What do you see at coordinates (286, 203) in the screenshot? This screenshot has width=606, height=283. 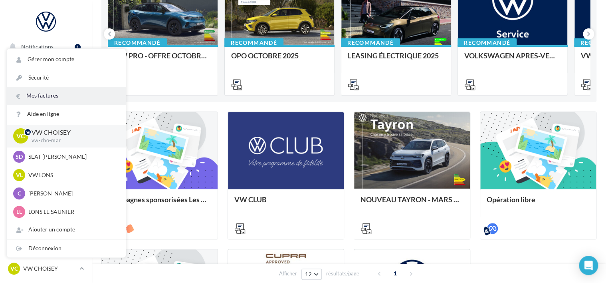 I see `div: VW CLUB` at bounding box center [286, 203].